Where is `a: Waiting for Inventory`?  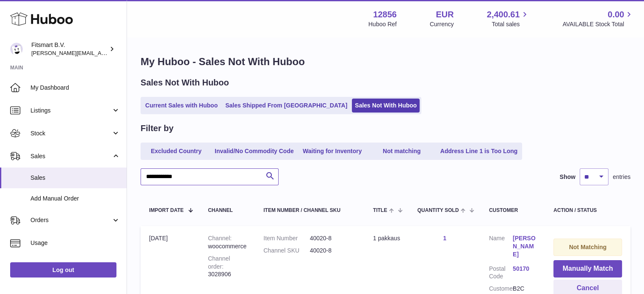 a: Waiting for Inventory is located at coordinates (332, 151).